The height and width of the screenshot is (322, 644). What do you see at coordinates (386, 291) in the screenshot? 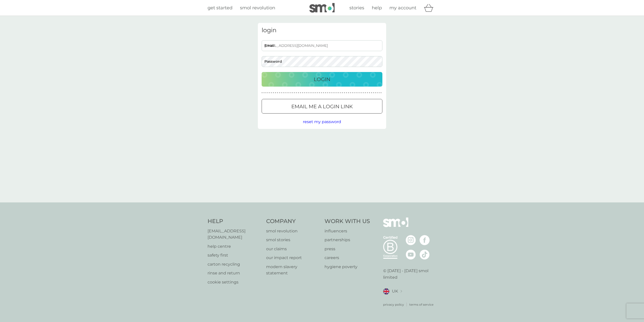
I see `img: UK flag` at bounding box center [386, 291].